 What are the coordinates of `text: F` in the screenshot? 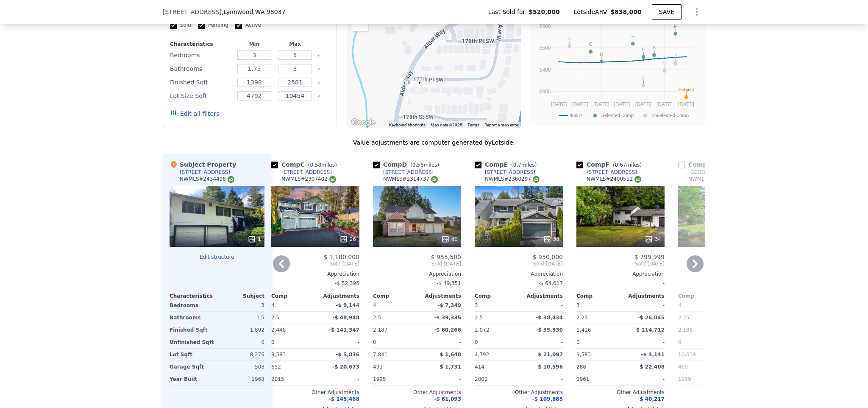 It's located at (675, 26).